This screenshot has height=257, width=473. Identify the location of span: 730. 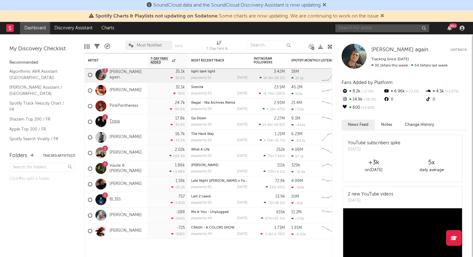
(270, 172).